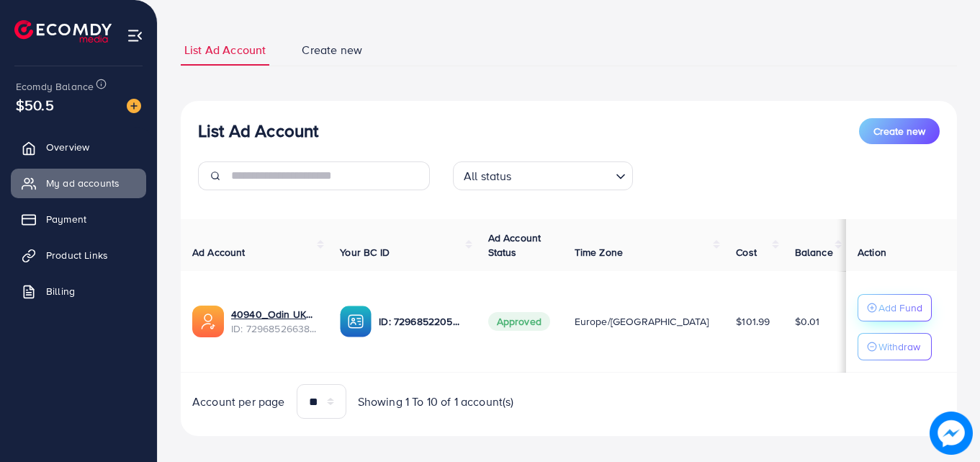 The image size is (980, 462). What do you see at coordinates (135, 36) in the screenshot?
I see `img: menu` at bounding box center [135, 36].